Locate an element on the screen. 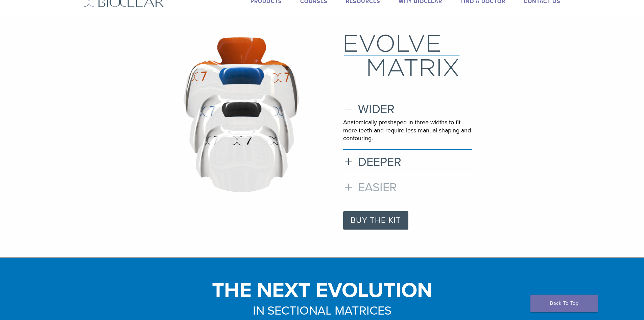 The width and height of the screenshot is (644, 320). h3: IN SECTIONAL MATRICES is located at coordinates (322, 311).